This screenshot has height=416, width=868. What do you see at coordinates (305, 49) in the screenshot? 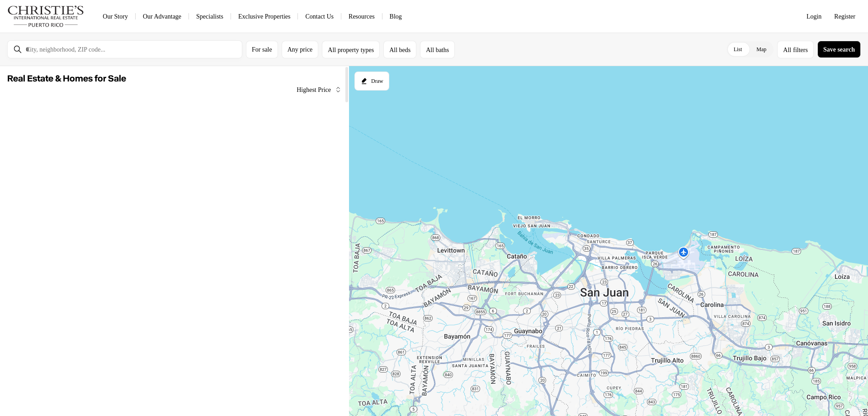
I see `span: Any price` at bounding box center [305, 49].